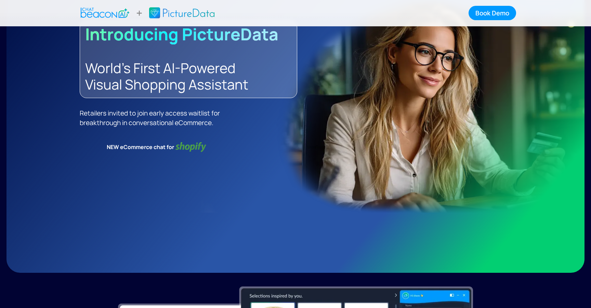 The height and width of the screenshot is (308, 591). What do you see at coordinates (182, 34) in the screenshot?
I see `strong: Introducing PictureData` at bounding box center [182, 34].